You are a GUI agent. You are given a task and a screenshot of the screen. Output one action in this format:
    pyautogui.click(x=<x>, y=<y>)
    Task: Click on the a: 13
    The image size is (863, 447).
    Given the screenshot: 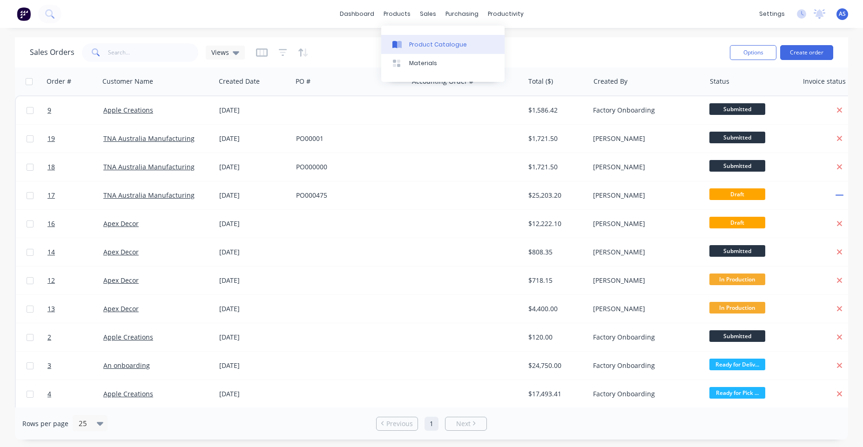 What is the action you would take?
    pyautogui.click(x=75, y=309)
    